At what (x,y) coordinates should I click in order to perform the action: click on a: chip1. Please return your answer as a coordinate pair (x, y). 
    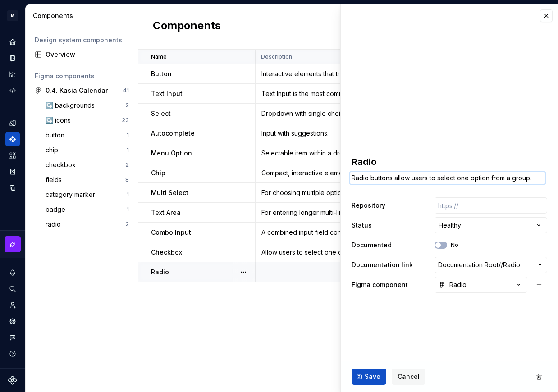
    Looking at the image, I should click on (87, 150).